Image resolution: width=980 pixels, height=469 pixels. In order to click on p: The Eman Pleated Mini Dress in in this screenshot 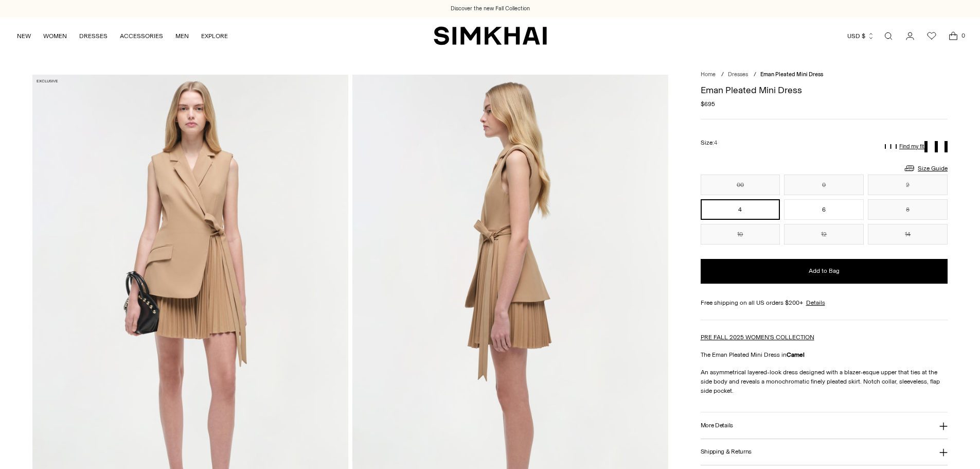, I will do `click(824, 355)`.